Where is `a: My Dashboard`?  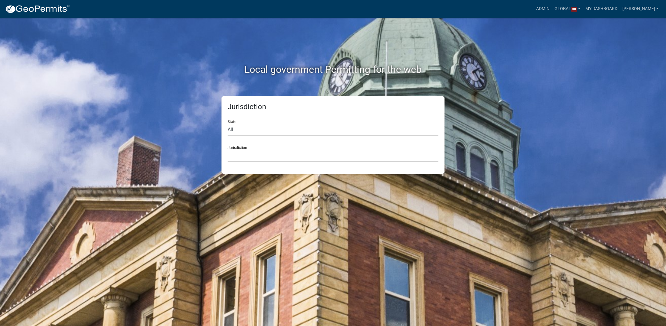
a: My Dashboard is located at coordinates (601, 9).